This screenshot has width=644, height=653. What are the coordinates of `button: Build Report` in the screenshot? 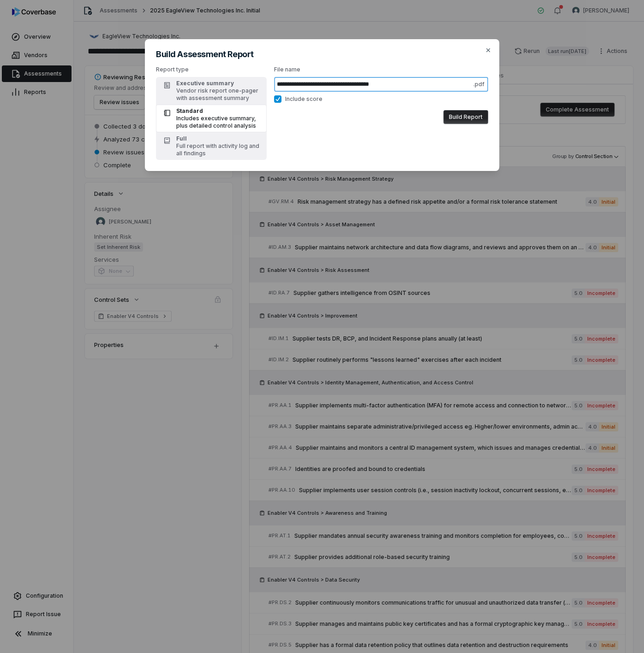 It's located at (465, 117).